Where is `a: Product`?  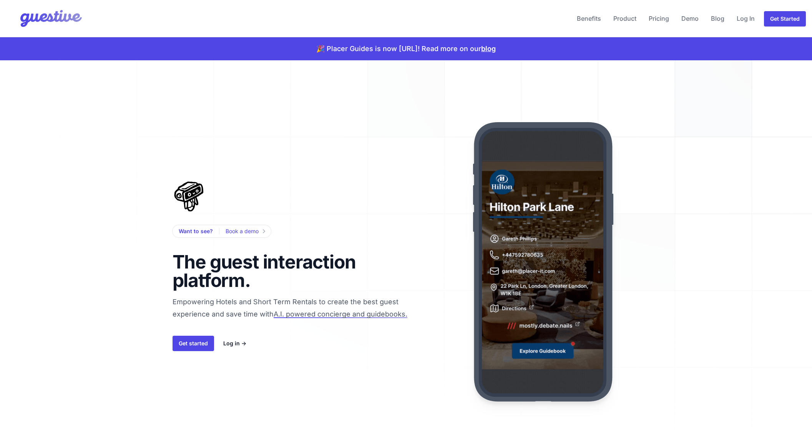 a: Product is located at coordinates (625, 18).